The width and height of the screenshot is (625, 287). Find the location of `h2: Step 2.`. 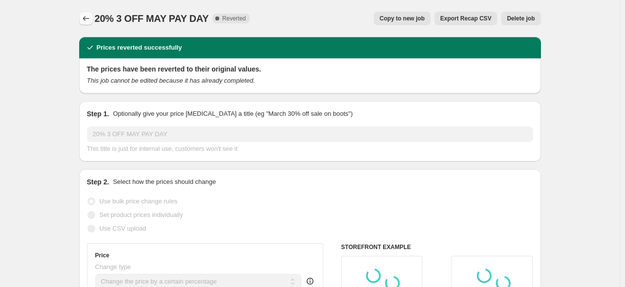

h2: Step 2. is located at coordinates (98, 182).